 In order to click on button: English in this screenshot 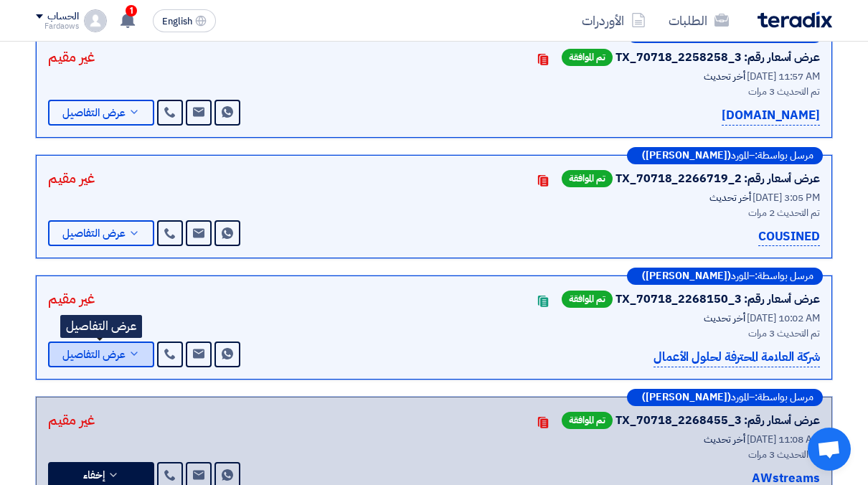, I will do `click(184, 21)`.